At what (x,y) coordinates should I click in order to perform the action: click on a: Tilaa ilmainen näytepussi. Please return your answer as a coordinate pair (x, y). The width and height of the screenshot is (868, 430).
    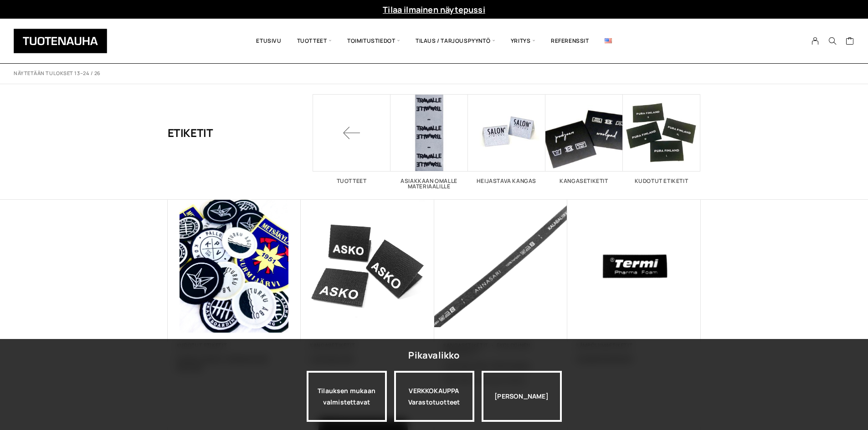
    Looking at the image, I should click on (434, 10).